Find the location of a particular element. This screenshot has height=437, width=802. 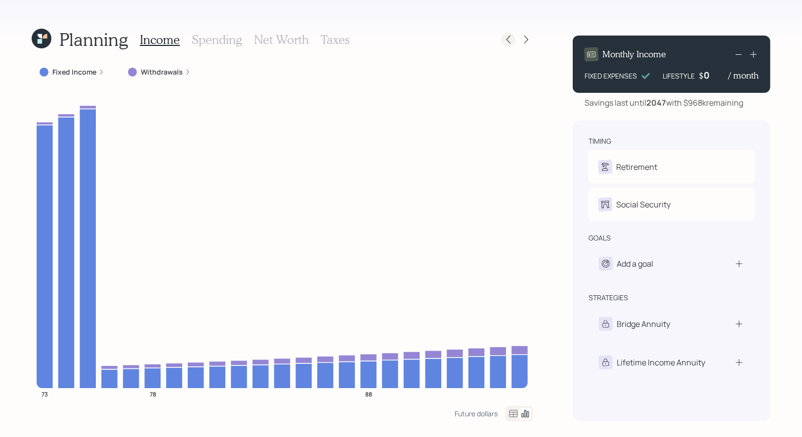

div: Bridge Annuity is located at coordinates (643, 324).